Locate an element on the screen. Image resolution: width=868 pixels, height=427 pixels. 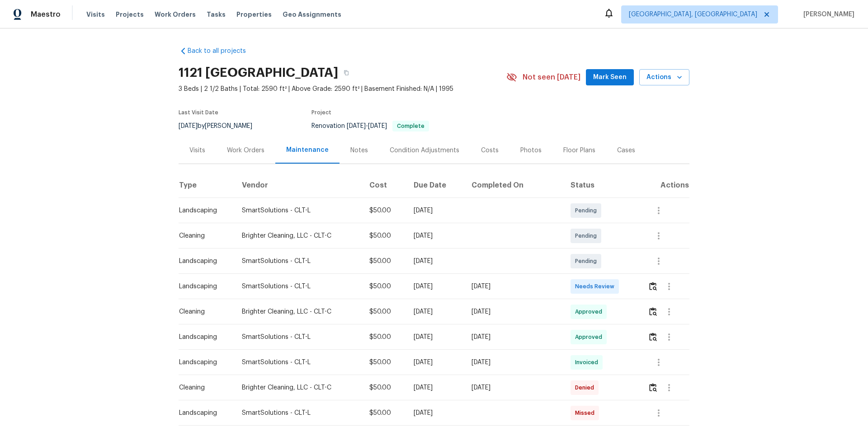
div: Work Orders is located at coordinates (246, 151).